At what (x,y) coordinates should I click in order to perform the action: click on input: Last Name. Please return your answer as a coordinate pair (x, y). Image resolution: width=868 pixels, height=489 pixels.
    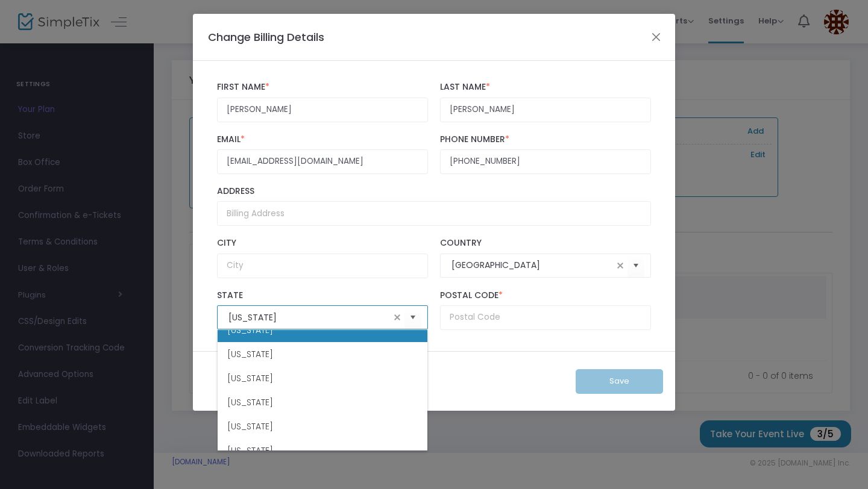
    Looking at the image, I should click on (545, 110).